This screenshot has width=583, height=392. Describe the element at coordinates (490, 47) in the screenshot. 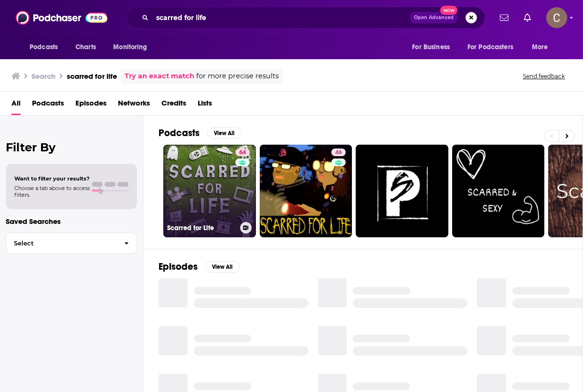

I see `span: For Podcasters` at that location.